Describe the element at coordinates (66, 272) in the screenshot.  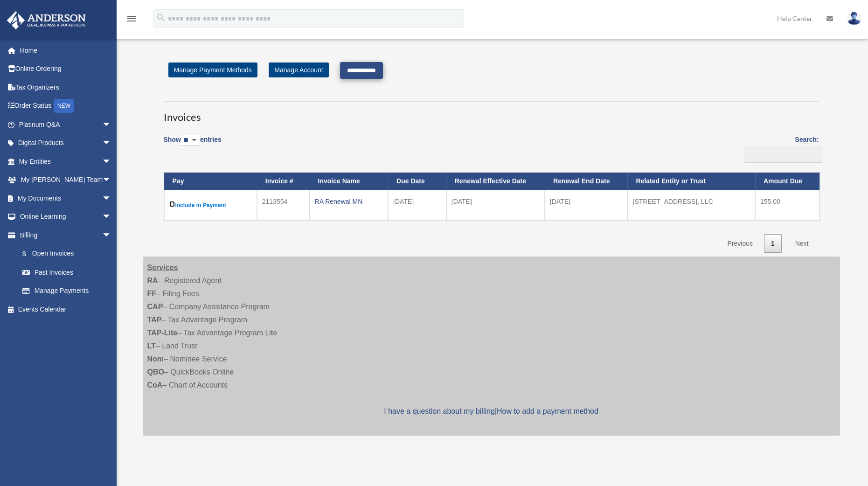
I see `a: Past Invoices` at that location.